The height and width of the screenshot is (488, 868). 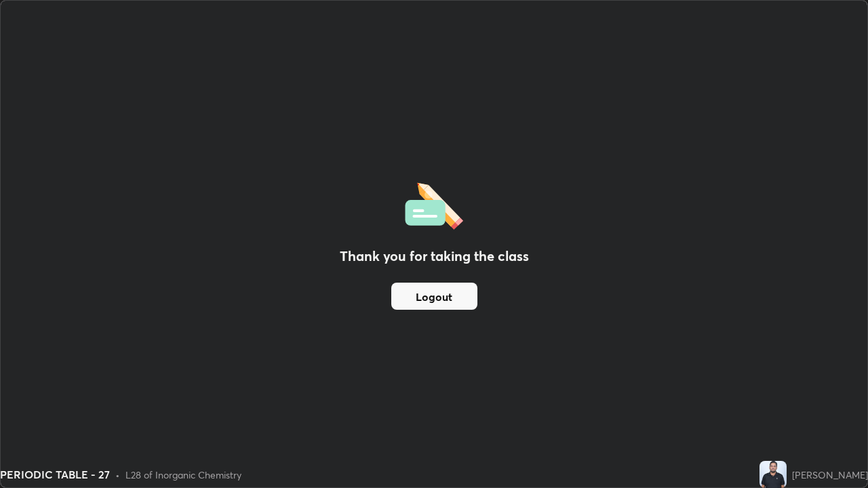 I want to click on button: Logout, so click(x=434, y=296).